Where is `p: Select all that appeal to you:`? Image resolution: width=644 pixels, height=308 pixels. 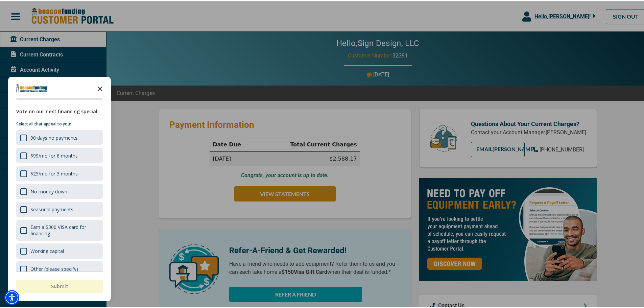
p: Select all that appeal to you: is located at coordinates (59, 122).